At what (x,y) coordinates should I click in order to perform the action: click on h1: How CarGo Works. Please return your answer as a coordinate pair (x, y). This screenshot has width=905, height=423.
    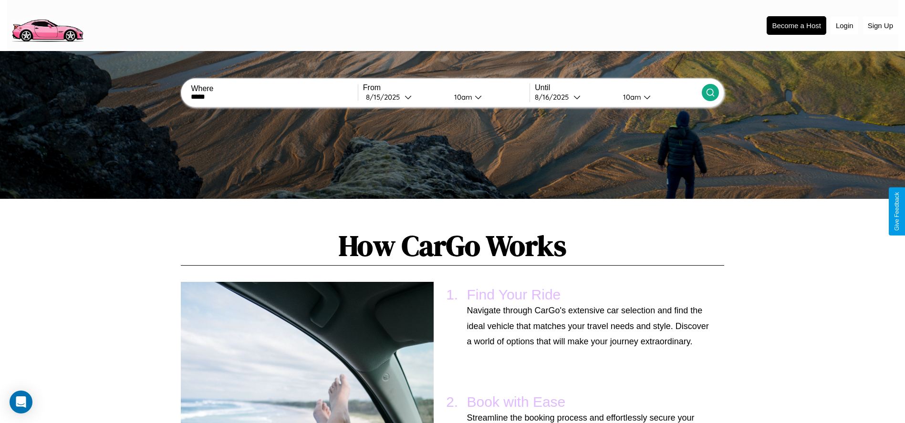
    Looking at the image, I should click on (452, 246).